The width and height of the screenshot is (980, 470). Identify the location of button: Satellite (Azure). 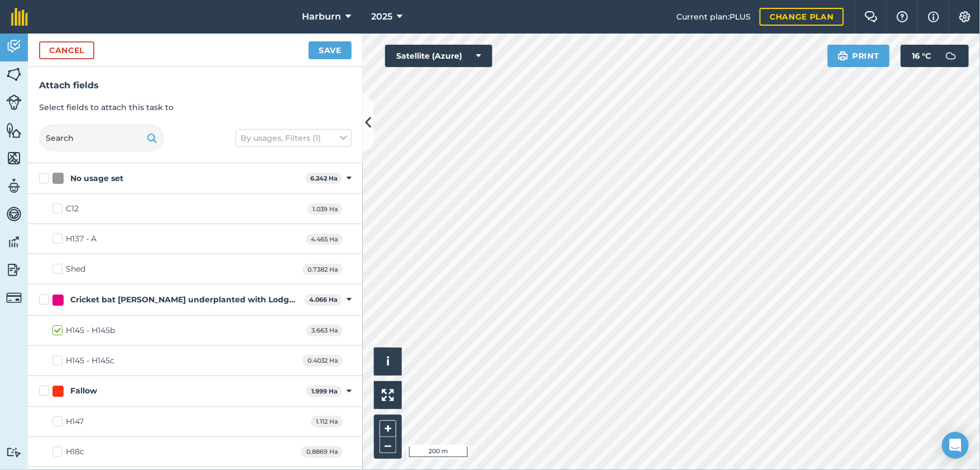
(439, 56).